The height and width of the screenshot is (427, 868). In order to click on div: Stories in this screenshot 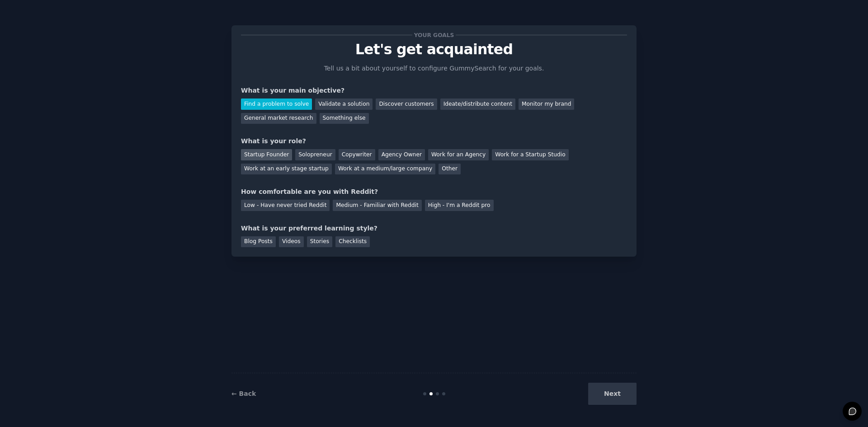, I will do `click(320, 242)`.